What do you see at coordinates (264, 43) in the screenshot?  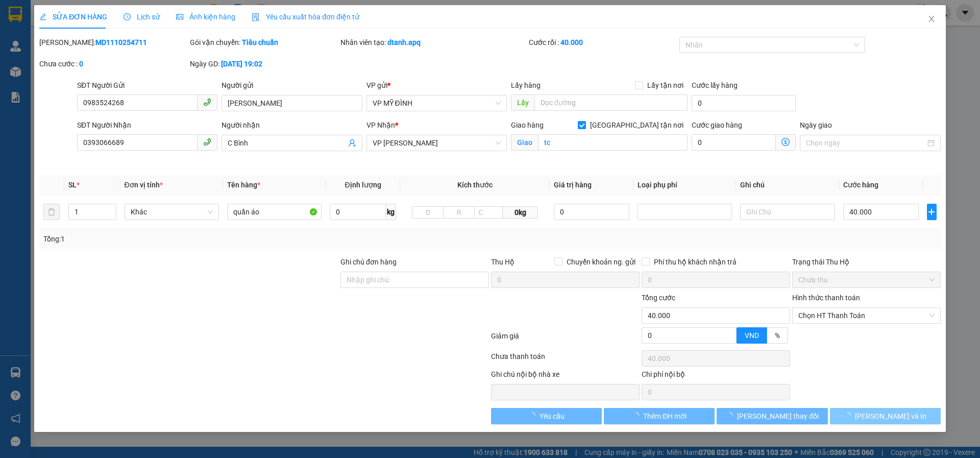 I see `div: Gói vận chuyển:` at bounding box center [264, 43].